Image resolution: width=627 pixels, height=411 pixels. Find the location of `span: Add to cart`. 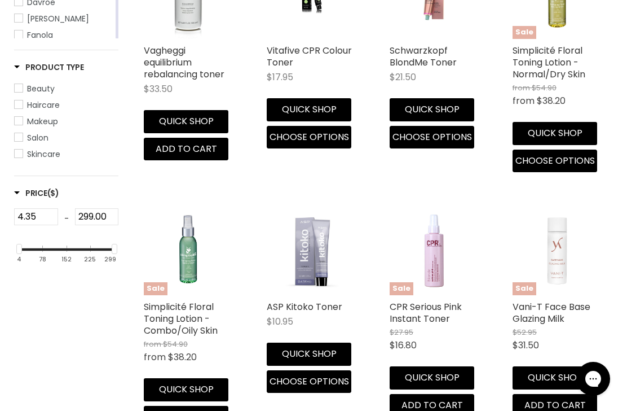

span: Add to cart is located at coordinates (186, 148).